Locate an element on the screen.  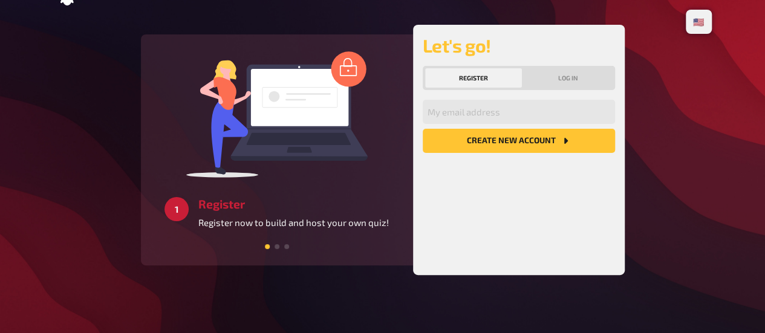
button: Register is located at coordinates (474, 78).